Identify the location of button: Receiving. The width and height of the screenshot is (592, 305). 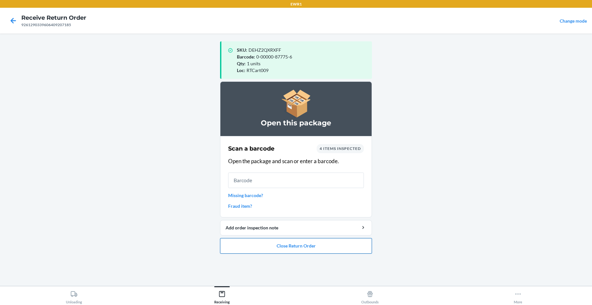
(222, 295).